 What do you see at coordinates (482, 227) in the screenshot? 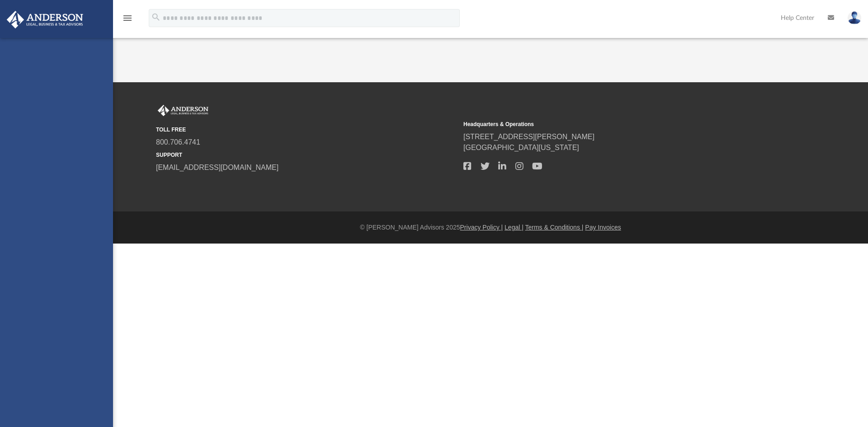
I see `a: Privacy Policy |` at bounding box center [482, 227].